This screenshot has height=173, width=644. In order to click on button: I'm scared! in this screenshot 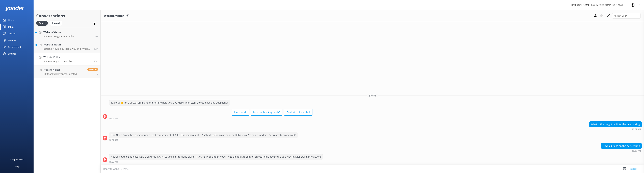, I will do `click(240, 113)`.